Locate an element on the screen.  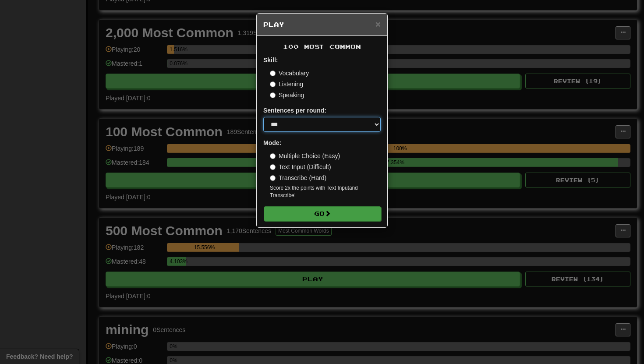
input: Listening is located at coordinates (272, 84).